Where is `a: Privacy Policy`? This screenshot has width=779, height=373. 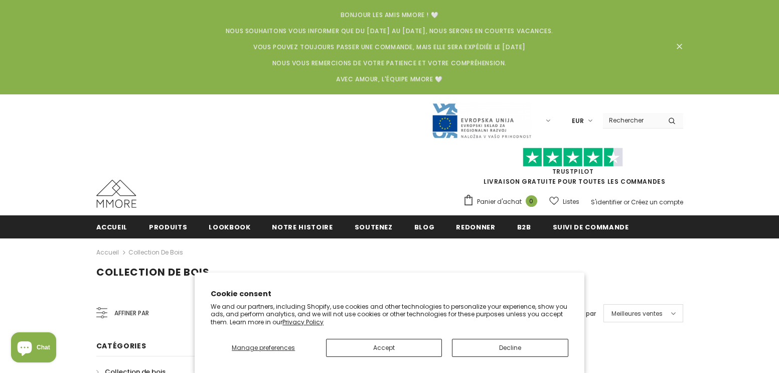
a: Privacy Policy is located at coordinates (303, 322).